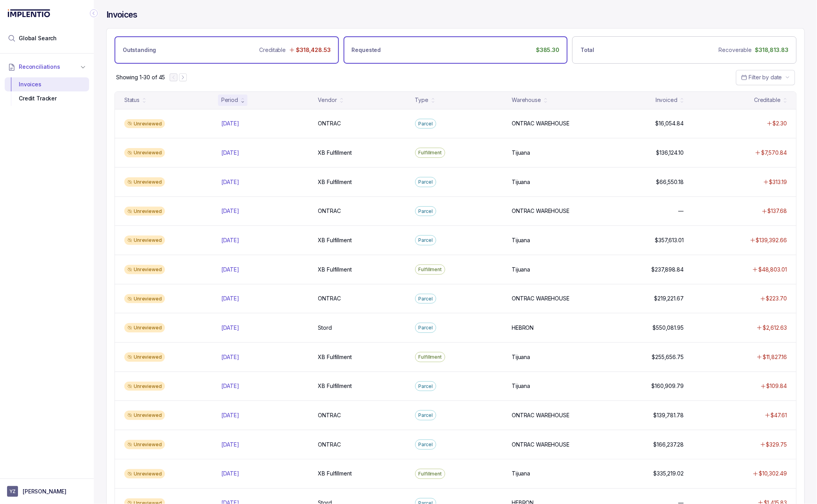  Describe the element at coordinates (47, 67) in the screenshot. I see `button: Reconciliations` at that location.